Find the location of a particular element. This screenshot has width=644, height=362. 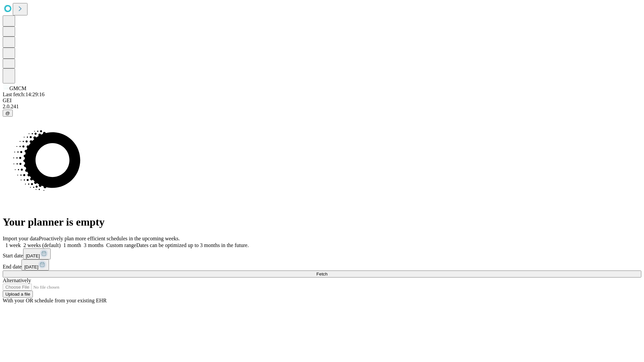

div: 2.0.241 is located at coordinates (322, 107).